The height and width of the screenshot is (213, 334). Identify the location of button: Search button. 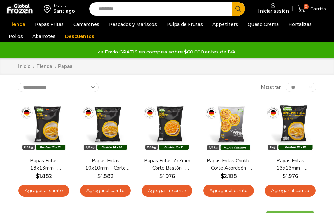
(238, 9).